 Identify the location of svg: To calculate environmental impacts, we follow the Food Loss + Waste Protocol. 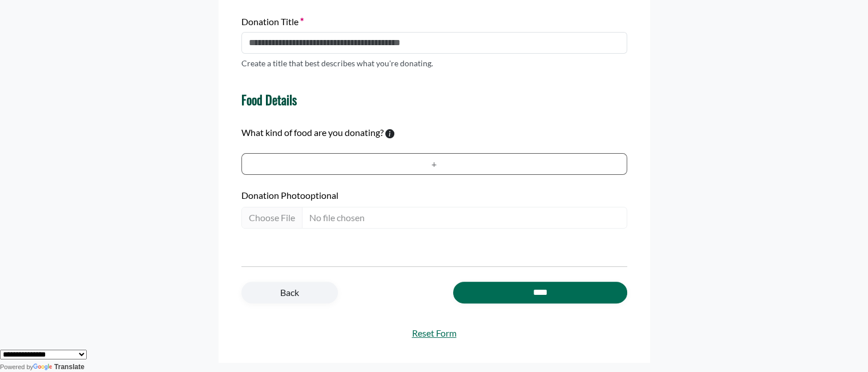
(390, 134).